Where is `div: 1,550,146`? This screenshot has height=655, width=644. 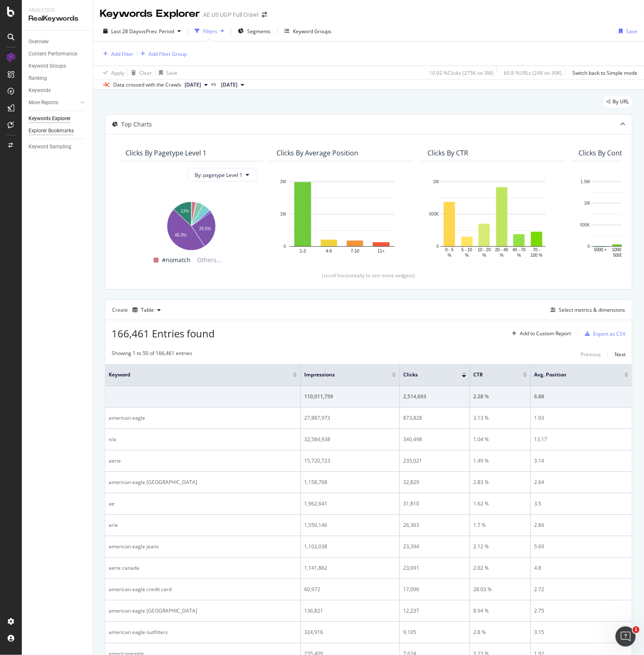 div: 1,550,146 is located at coordinates (350, 525).